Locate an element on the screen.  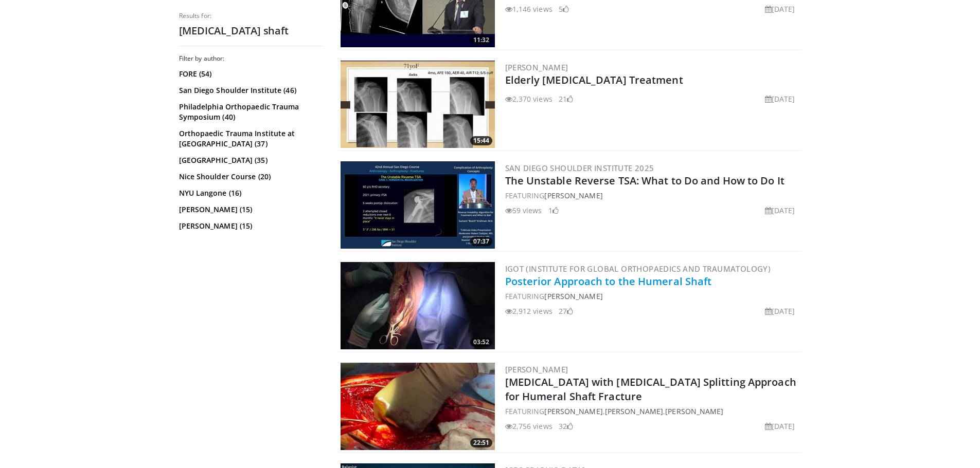
li: 1,146 views is located at coordinates (529, 9).